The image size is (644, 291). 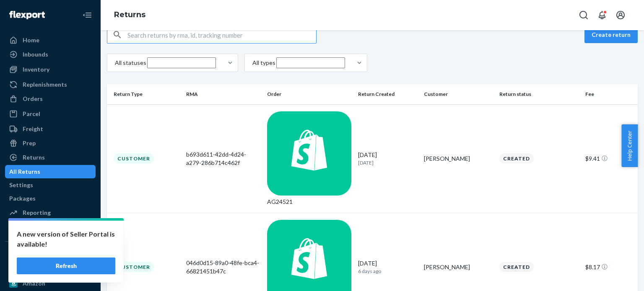 I want to click on div: Inventory, so click(x=36, y=69).